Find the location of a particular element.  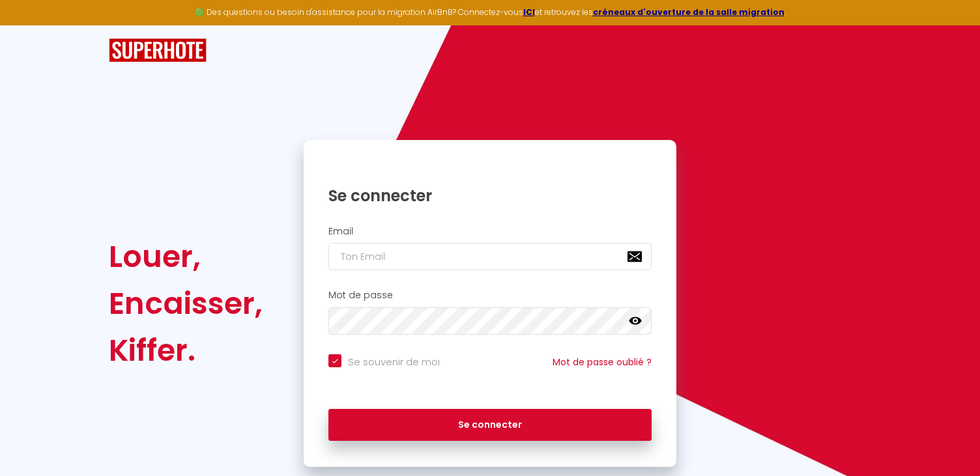

a: créneaux d'ouverture de la salle migration is located at coordinates (689, 11).